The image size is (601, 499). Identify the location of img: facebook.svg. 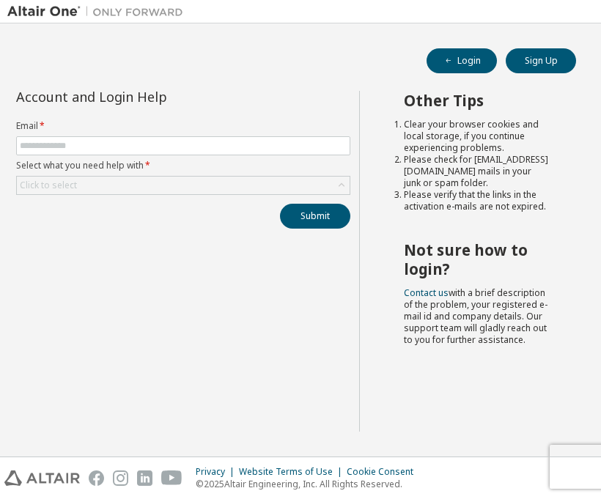
(96, 478).